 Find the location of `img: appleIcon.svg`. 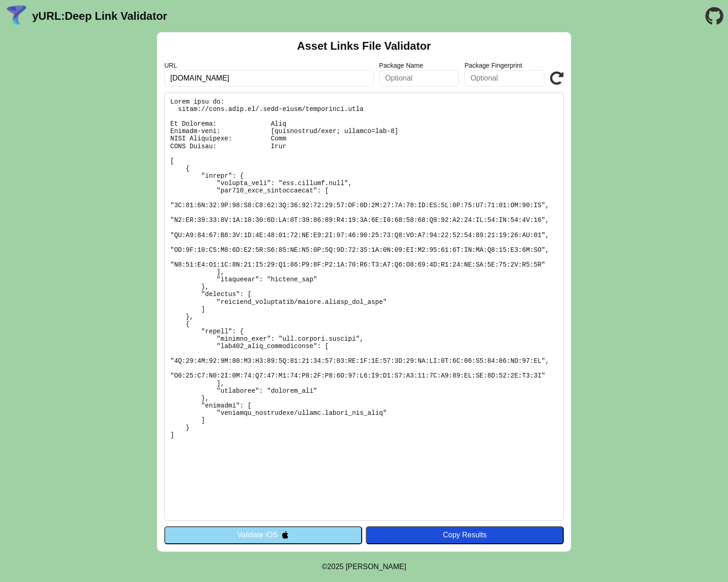

img: appleIcon.svg is located at coordinates (285, 534).